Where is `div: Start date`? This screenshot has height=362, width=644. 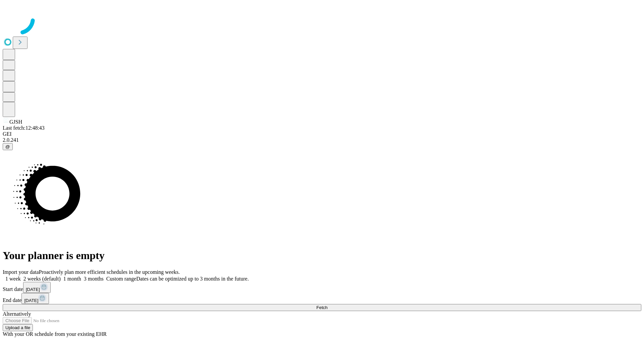
div: Start date is located at coordinates (322, 287).